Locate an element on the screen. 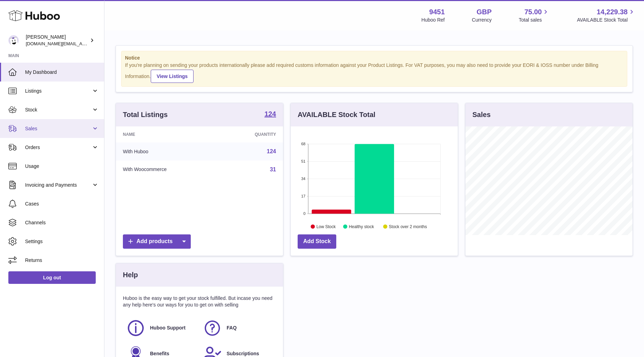 The height and width of the screenshot is (357, 644). span: Subscriptions is located at coordinates (242, 354).